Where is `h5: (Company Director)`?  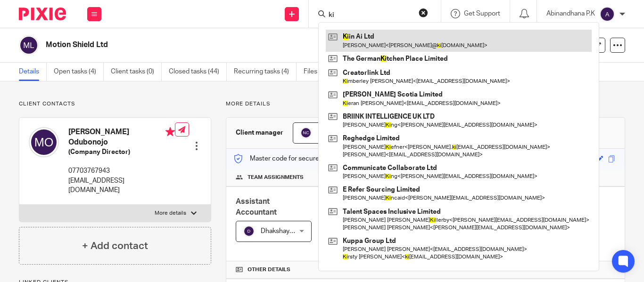
h5: (Company Director) is located at coordinates (121, 152).